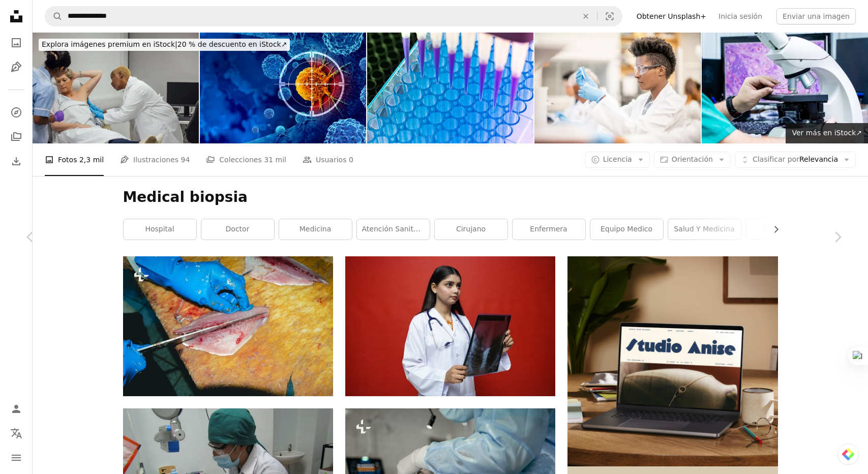  I want to click on span: Relevancia, so click(796, 160).